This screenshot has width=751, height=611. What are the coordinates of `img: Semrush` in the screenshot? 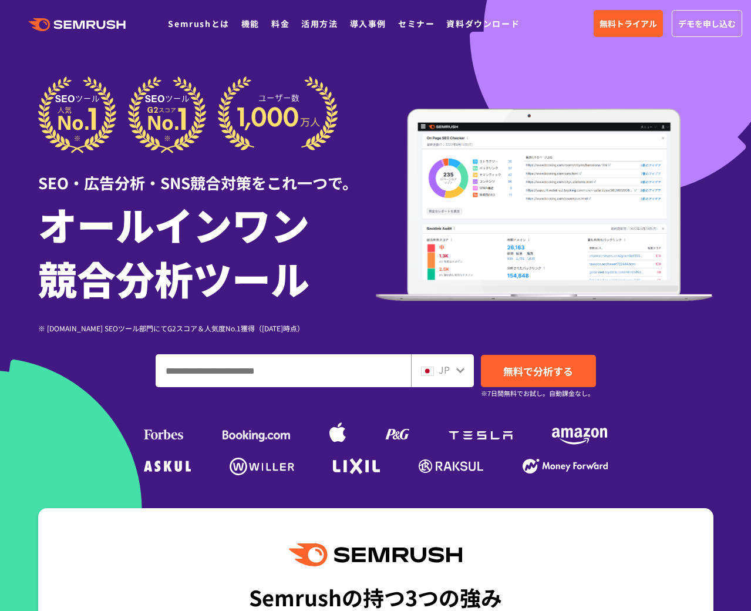 It's located at (375, 554).